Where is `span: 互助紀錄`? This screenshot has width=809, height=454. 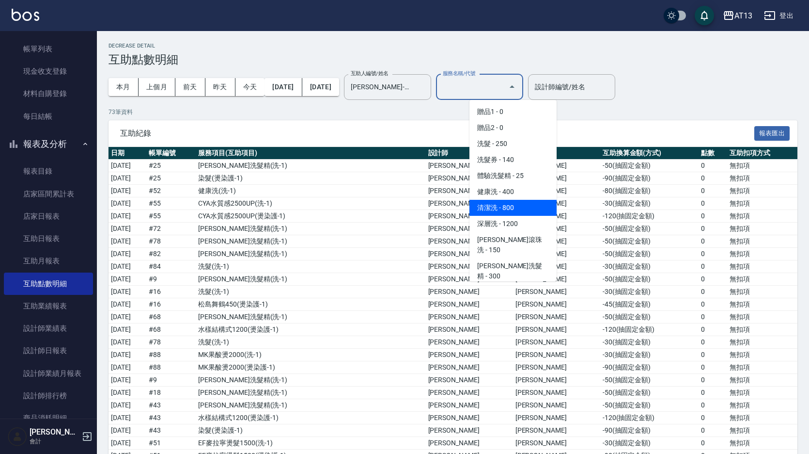
span: 互助紀錄 is located at coordinates (437, 133).